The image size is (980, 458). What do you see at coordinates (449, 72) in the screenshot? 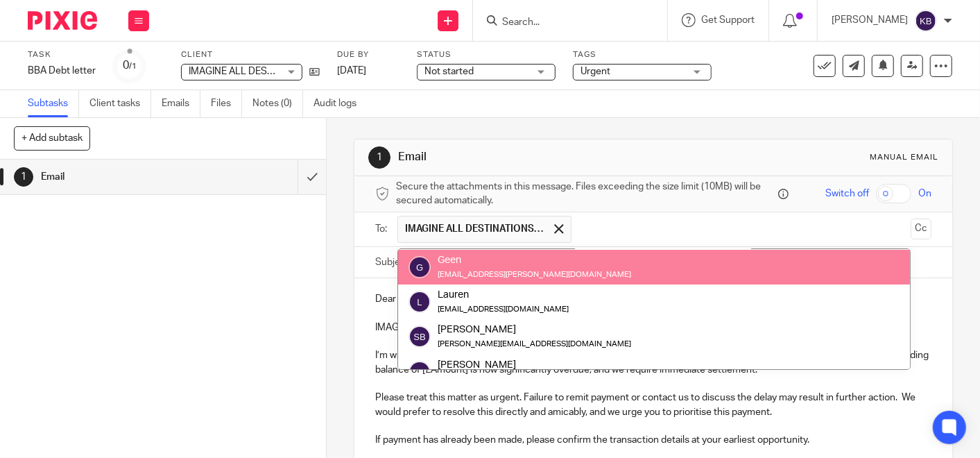
I see `span: Not started` at bounding box center [449, 72].